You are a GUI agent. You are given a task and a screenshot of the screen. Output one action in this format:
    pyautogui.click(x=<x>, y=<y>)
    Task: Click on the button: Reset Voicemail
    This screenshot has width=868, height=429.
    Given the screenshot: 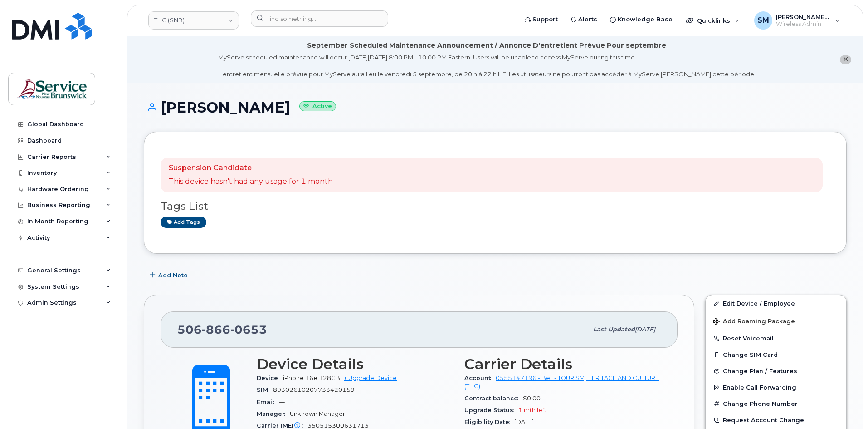 What is the action you would take?
    pyautogui.click(x=776, y=338)
    